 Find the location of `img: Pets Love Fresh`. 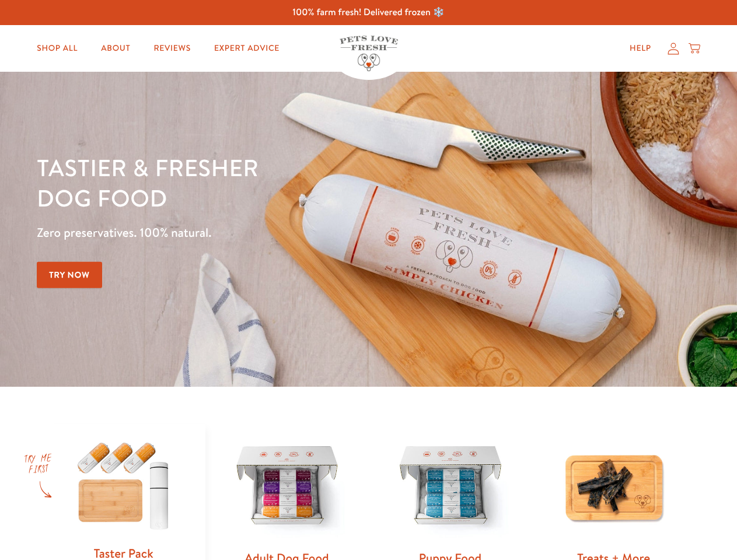

img: Pets Love Fresh is located at coordinates (368, 53).